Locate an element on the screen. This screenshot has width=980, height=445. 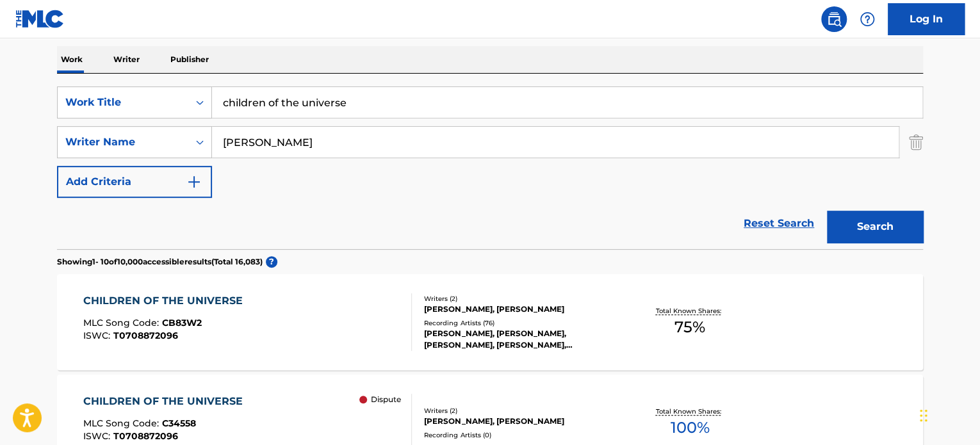
p: Work is located at coordinates (72, 60).